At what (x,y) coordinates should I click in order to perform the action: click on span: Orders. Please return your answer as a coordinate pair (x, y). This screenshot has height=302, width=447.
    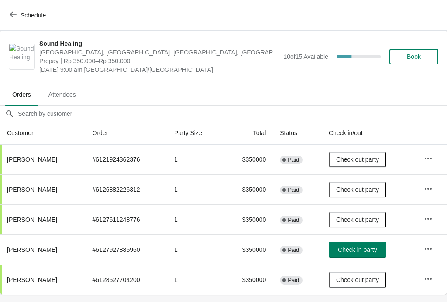
    Looking at the image, I should click on (21, 95).